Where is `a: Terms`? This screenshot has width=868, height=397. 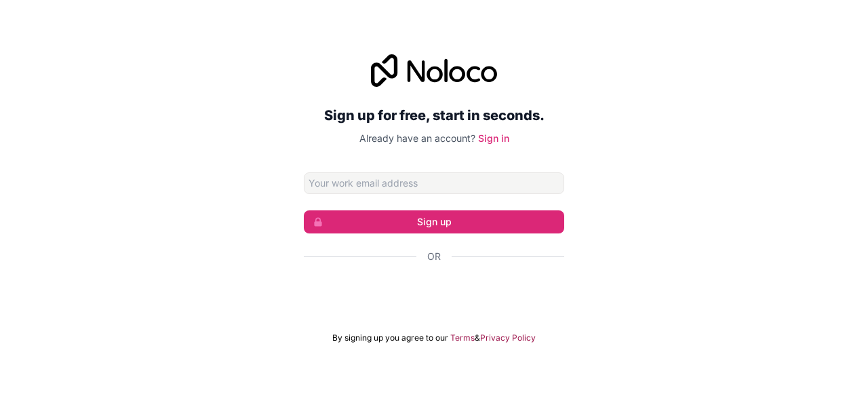
a: Terms is located at coordinates (462, 338).